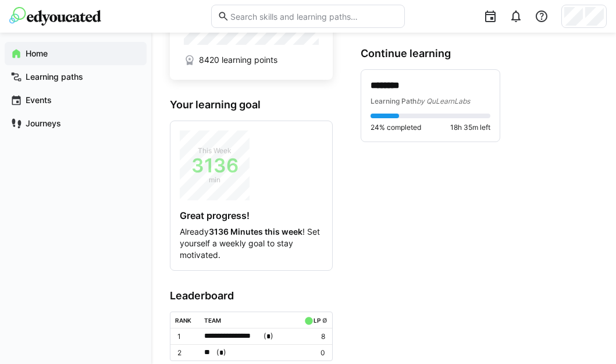 The height and width of the screenshot is (364, 616). What do you see at coordinates (213, 320) in the screenshot?
I see `div: Team` at bounding box center [213, 320].